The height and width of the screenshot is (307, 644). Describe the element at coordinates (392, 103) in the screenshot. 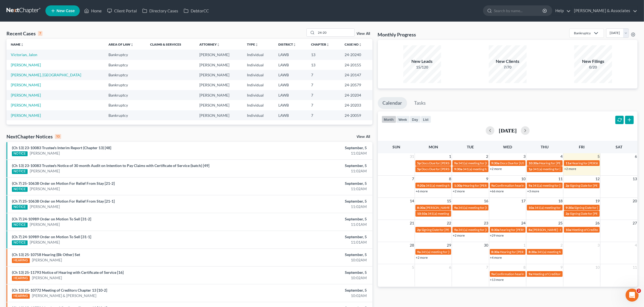

I see `a: Calendar` at that location.